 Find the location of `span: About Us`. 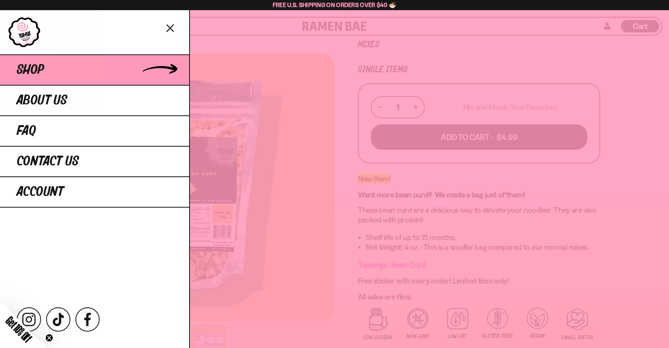

span: About Us is located at coordinates (42, 100).